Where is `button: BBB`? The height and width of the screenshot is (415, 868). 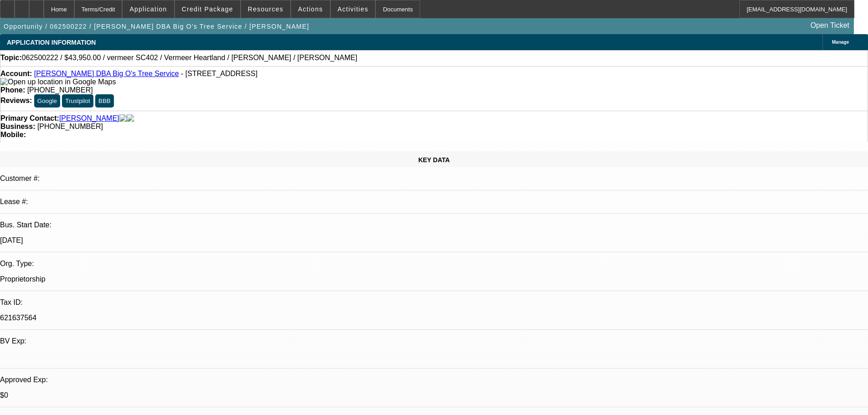 button: BBB is located at coordinates (104, 101).